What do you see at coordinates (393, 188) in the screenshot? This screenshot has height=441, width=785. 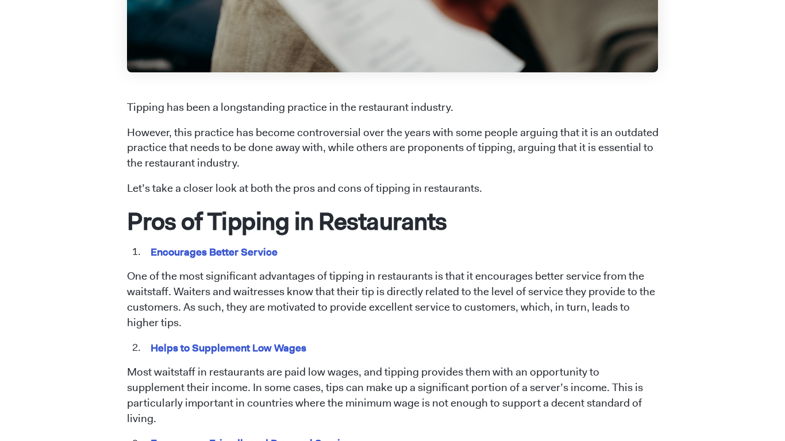 I see `p: Let’s take a closer look at both the pros and cons of tipping in restaurants.` at bounding box center [393, 188].